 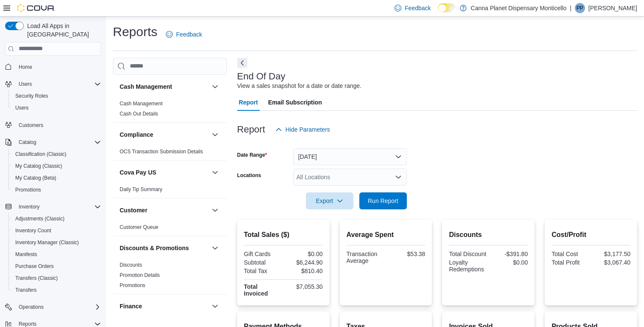 I want to click on span: OCS Transaction Submission Details, so click(x=161, y=151).